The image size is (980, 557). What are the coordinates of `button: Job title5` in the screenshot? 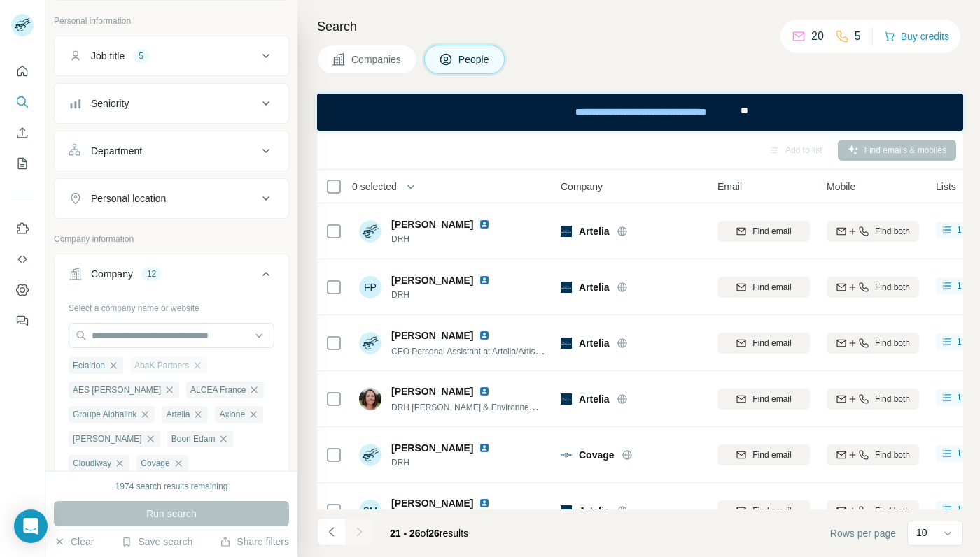 It's located at (171, 56).